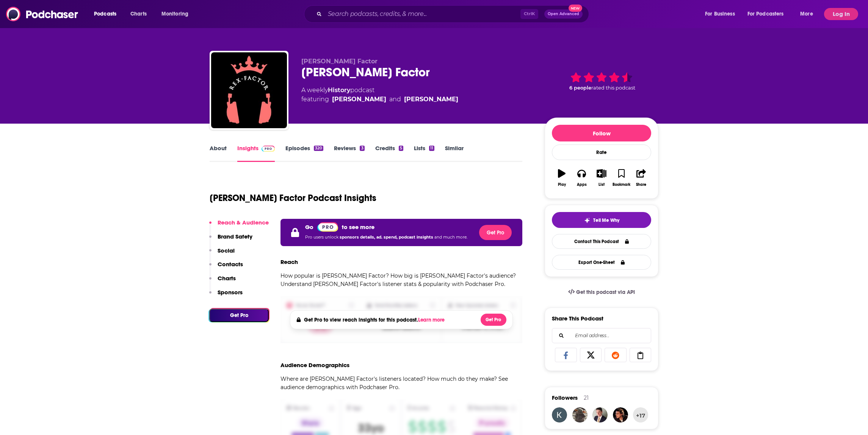  I want to click on span: New, so click(575, 8).